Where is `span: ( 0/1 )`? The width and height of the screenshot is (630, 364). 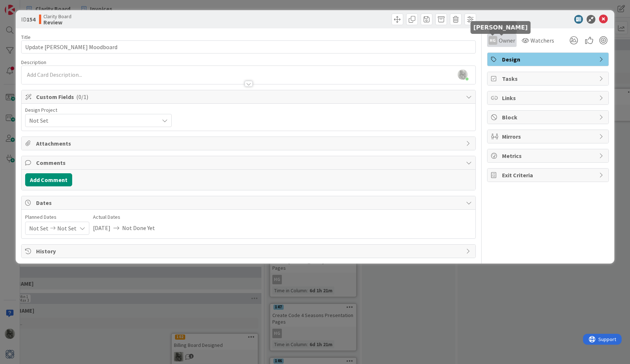 span: ( 0/1 ) is located at coordinates (82, 97).